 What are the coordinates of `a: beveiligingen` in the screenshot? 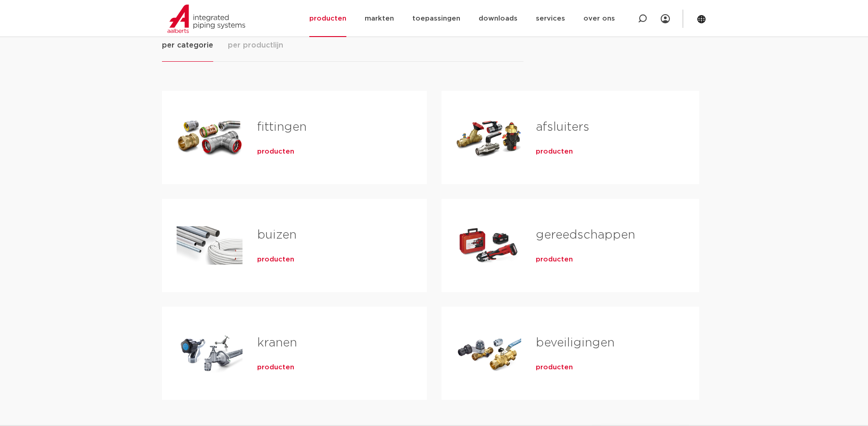 It's located at (575, 343).